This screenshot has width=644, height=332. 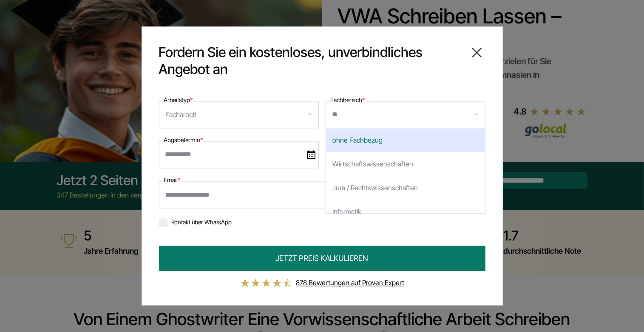 I want to click on label: Abgabetermin, so click(x=184, y=141).